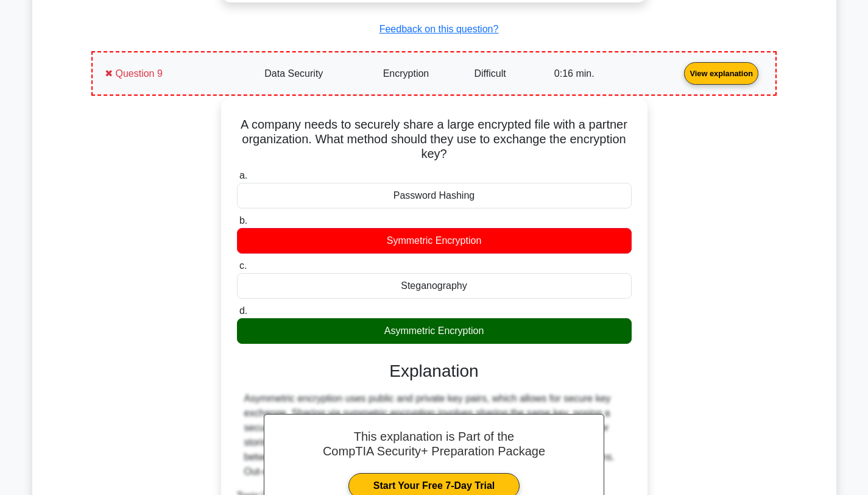 This screenshot has width=868, height=495. I want to click on h3: Explanation, so click(434, 371).